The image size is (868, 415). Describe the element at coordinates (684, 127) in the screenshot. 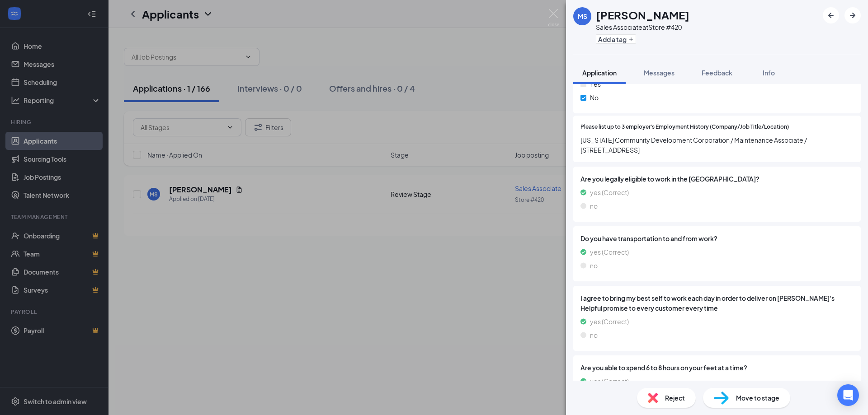

I see `span: Please list up to 3 employer's Employment History (Company/Job Title/Location)` at that location.